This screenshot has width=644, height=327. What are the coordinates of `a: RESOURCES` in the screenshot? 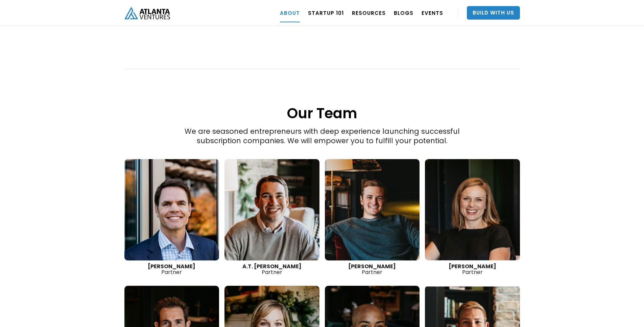 It's located at (369, 13).